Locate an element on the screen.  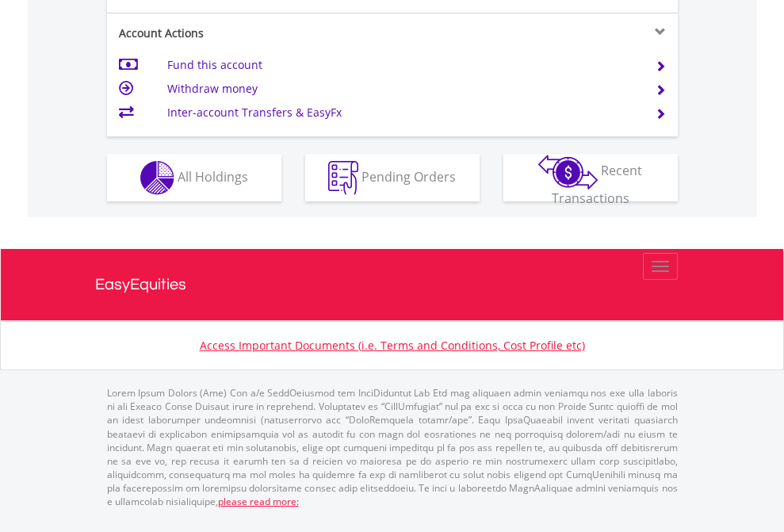
div: Account Actions is located at coordinates (249, 34).